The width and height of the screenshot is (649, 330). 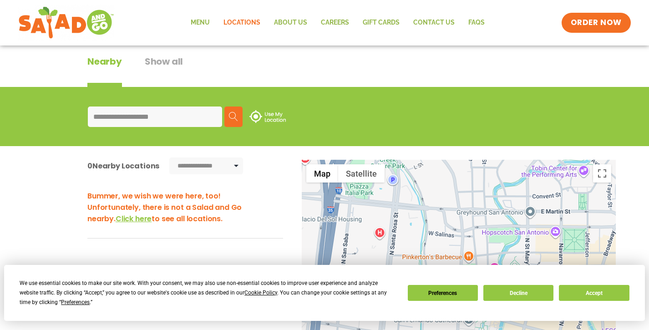 I want to click on span: Preferences, so click(x=75, y=302).